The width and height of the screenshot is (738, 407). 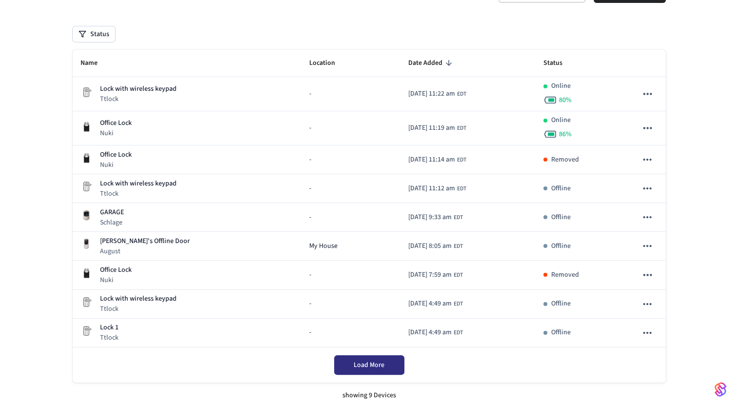 I want to click on table: sticky table, so click(x=369, y=198).